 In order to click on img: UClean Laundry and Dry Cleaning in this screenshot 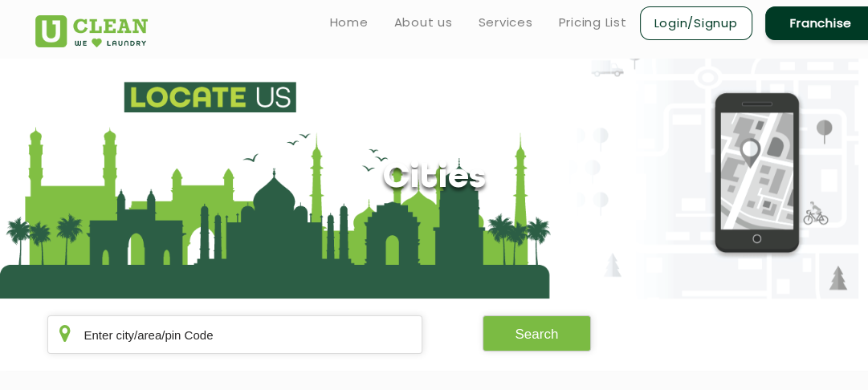, I will do `click(91, 31)`.